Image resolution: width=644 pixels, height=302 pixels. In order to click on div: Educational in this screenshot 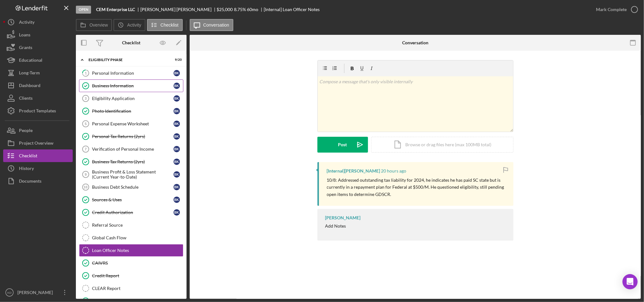, I will do `click(30, 61)`.